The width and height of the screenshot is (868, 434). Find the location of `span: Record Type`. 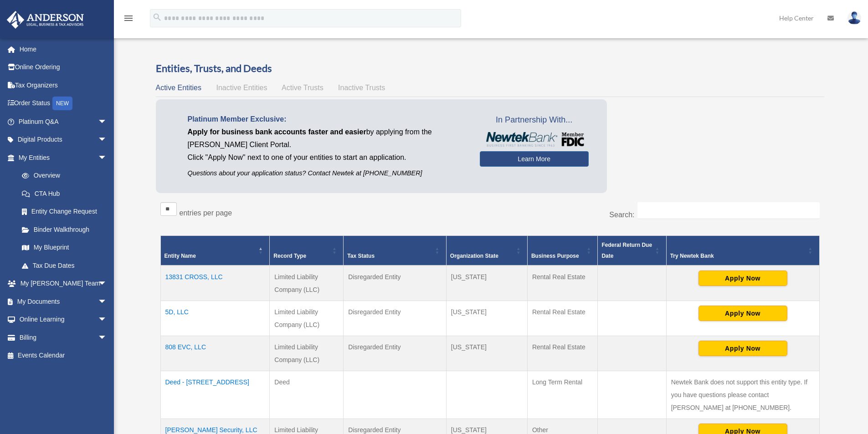

span: Record Type is located at coordinates (290, 256).